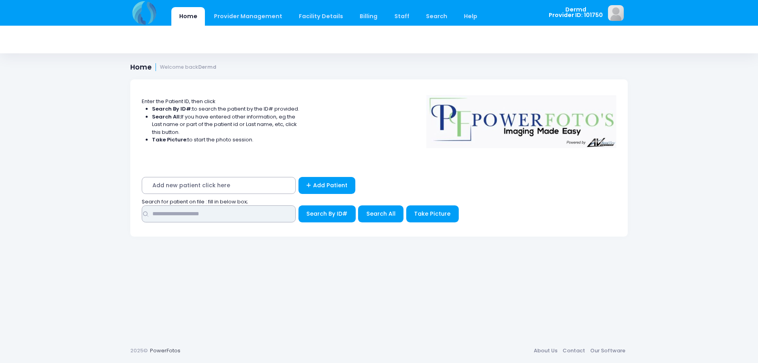 This screenshot has width=758, height=363. I want to click on img: image, so click(616, 13).